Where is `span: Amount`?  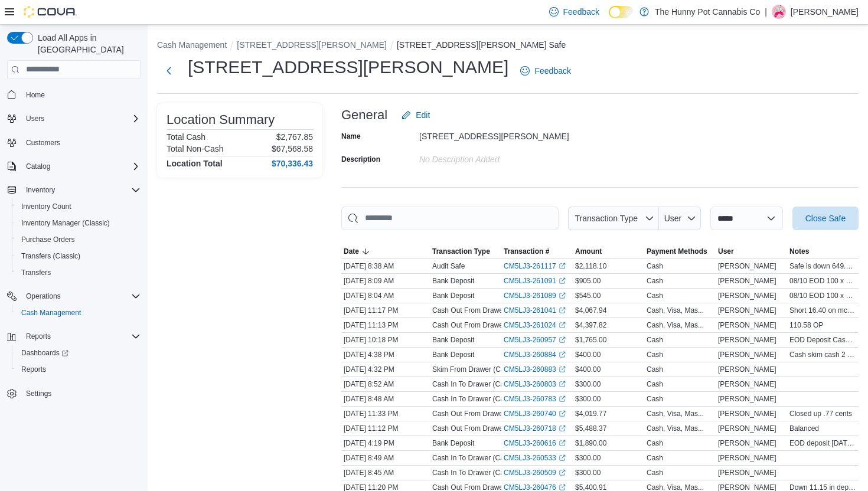 span: Amount is located at coordinates (588, 252).